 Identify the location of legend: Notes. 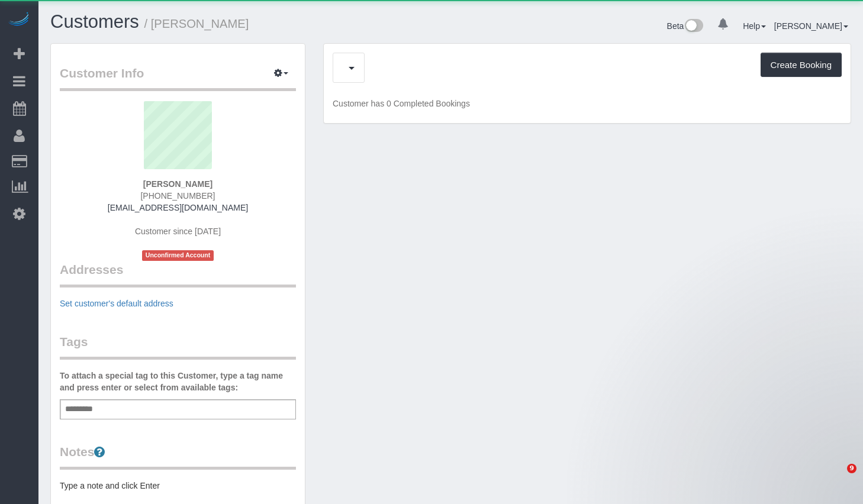
(178, 456).